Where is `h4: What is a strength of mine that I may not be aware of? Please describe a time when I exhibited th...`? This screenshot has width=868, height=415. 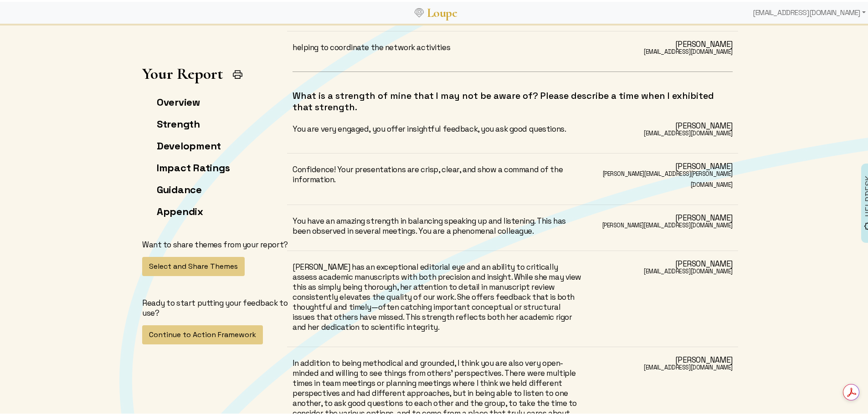
h4: What is a strength of mine that I may not be aware of? Please describe a time when I exhibited th... is located at coordinates (513, 100).